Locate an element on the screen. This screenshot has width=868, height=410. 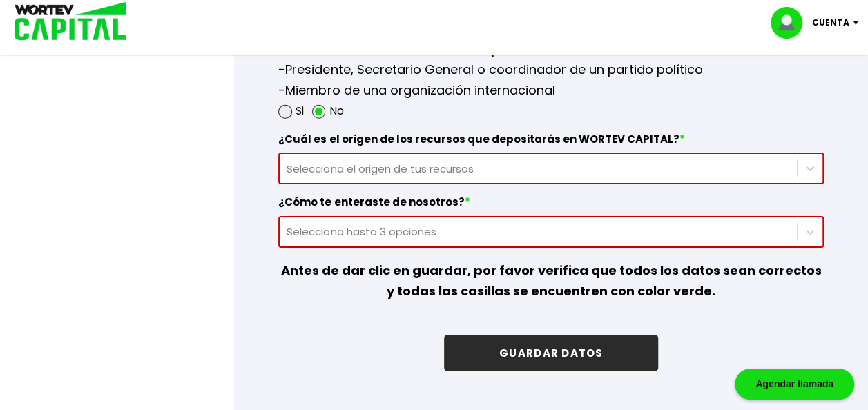
img: icon-down is located at coordinates (858, 23).